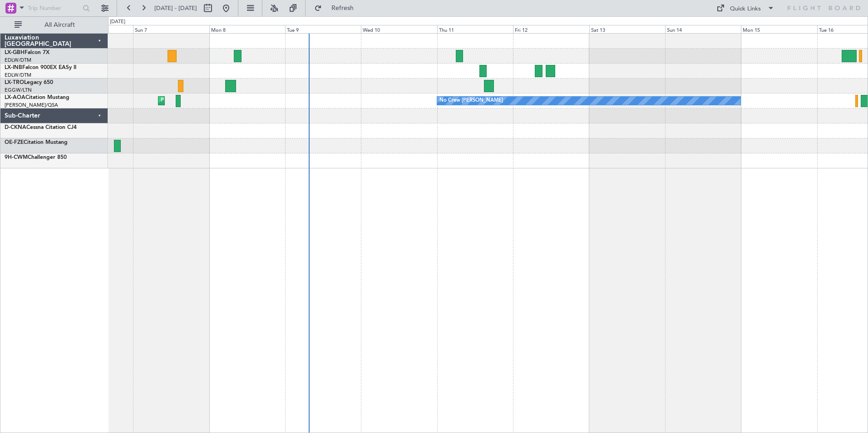 Image resolution: width=868 pixels, height=433 pixels. Describe the element at coordinates (18, 90) in the screenshot. I see `a: EGGW/LTN` at that location.